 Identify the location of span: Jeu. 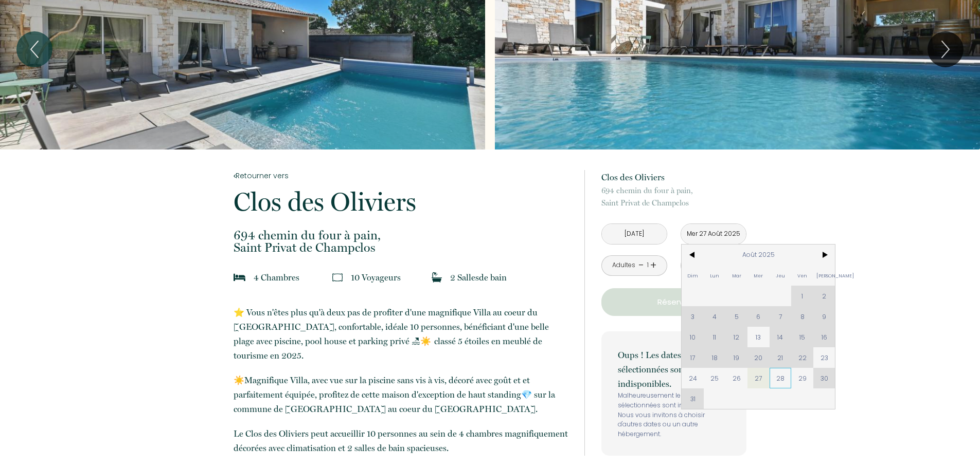
(780, 276).